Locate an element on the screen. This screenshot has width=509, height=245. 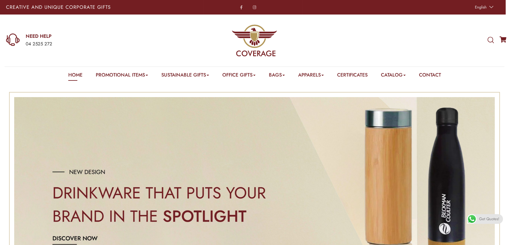
a: English is located at coordinates (484, 7).